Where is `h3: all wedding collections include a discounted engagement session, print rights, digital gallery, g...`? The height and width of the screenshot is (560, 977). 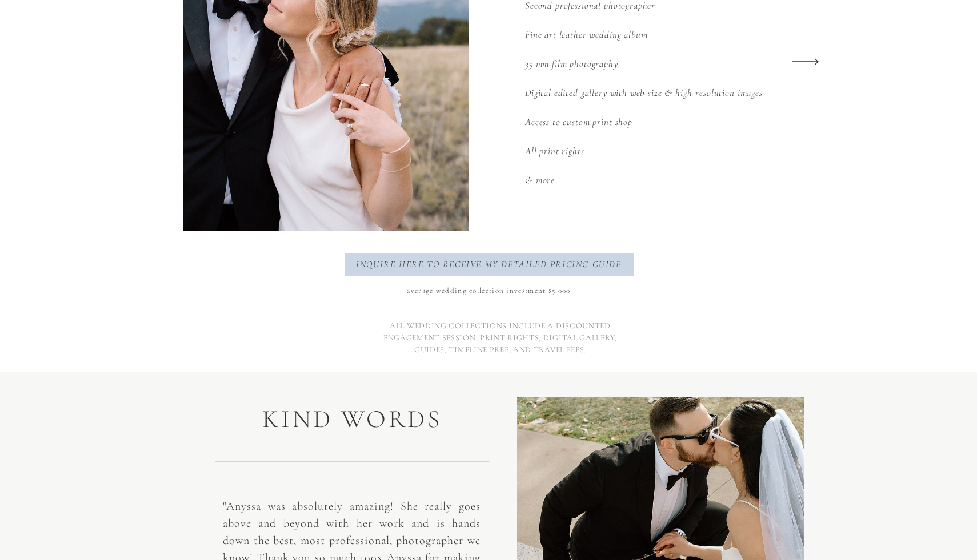 h3: all wedding collections include a discounted engagement session, print rights, digital gallery, g... is located at coordinates (500, 339).